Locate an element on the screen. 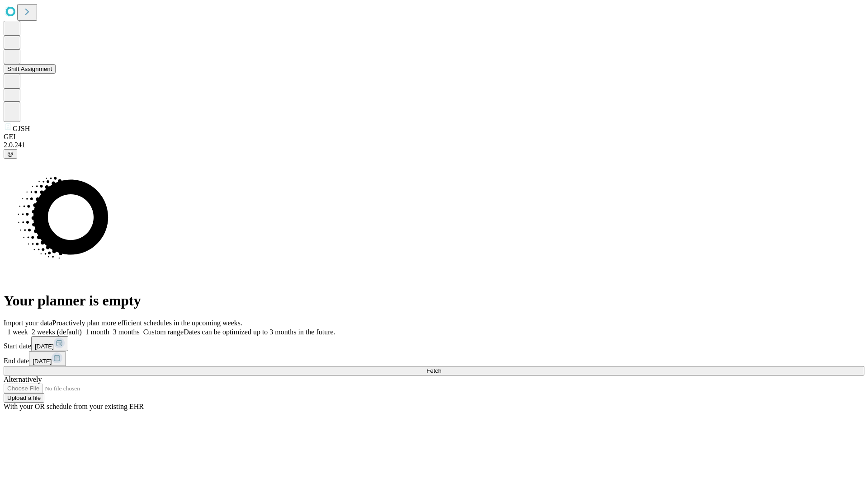 The height and width of the screenshot is (488, 868). span: Custom range is located at coordinates (163, 332).